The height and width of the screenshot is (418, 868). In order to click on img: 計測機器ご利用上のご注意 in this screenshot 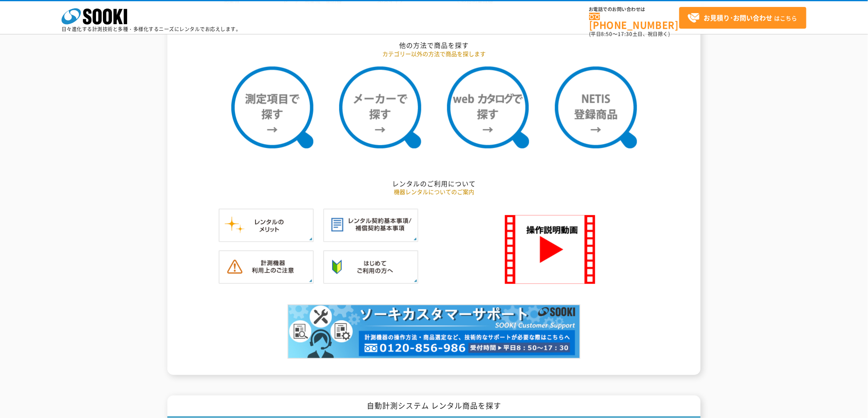, I will do `click(266, 267)`.